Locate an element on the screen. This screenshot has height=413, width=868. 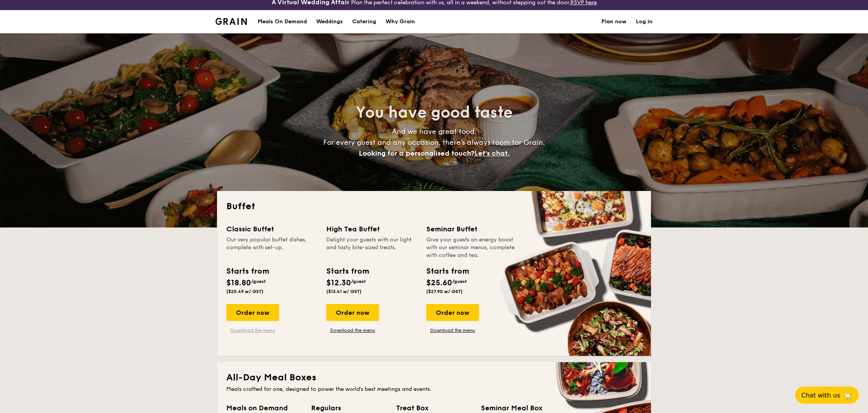
a: Meals On Demand is located at coordinates (283, 22).